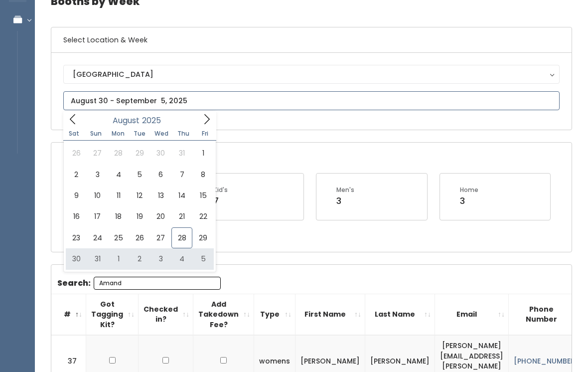 This screenshot has height=372, width=588. What do you see at coordinates (140, 174) in the screenshot?
I see `span: August 5, 2025` at bounding box center [140, 174].